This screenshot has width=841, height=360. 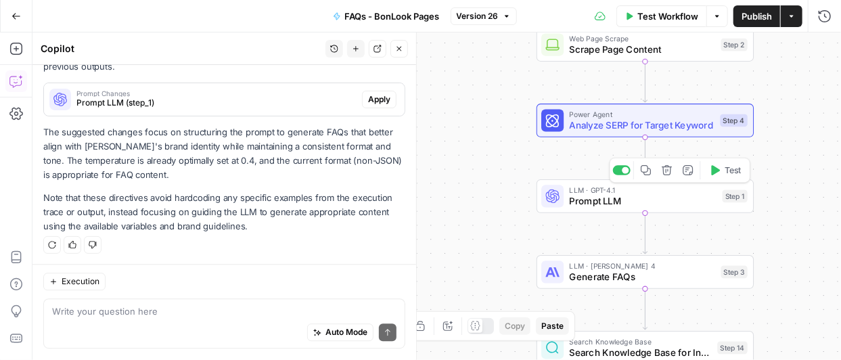 I want to click on div: Step 2, so click(x=734, y=45).